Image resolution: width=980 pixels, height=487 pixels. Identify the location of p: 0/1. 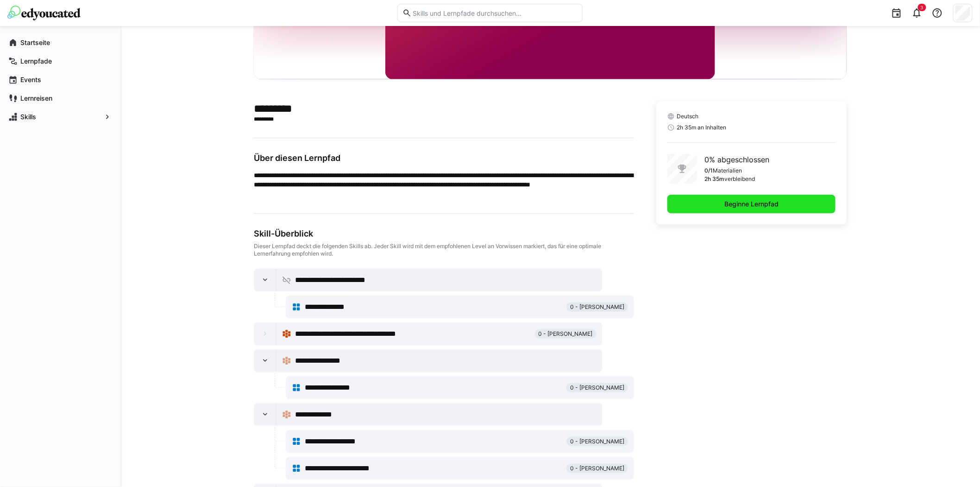
(709, 171).